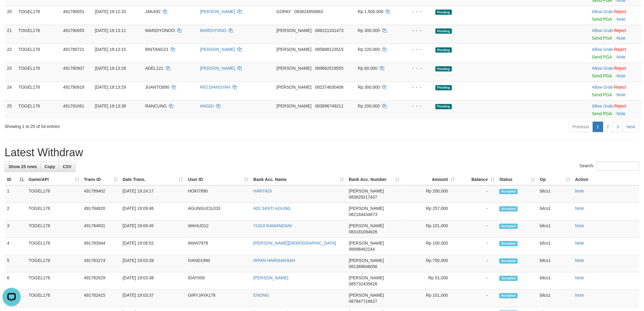  I want to click on span: ADEL121, so click(154, 68).